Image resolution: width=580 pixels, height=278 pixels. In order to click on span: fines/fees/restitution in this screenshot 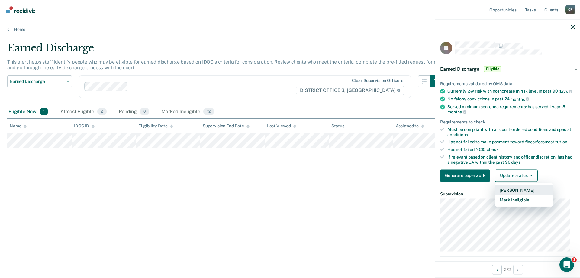, I will do `click(546, 142)`.